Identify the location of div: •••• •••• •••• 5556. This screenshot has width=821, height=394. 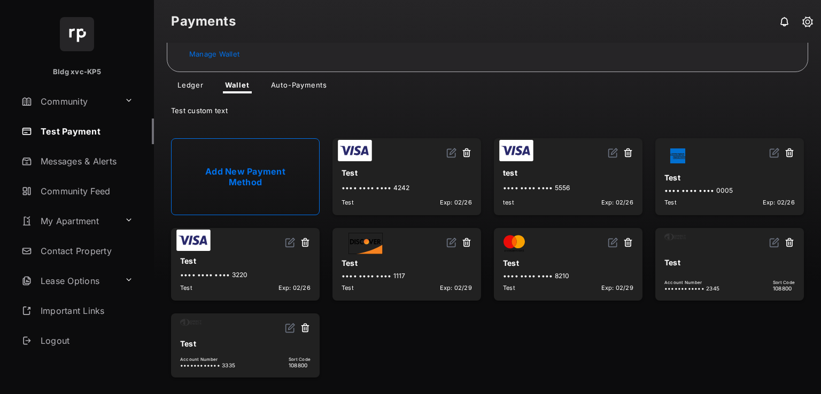
(568, 188).